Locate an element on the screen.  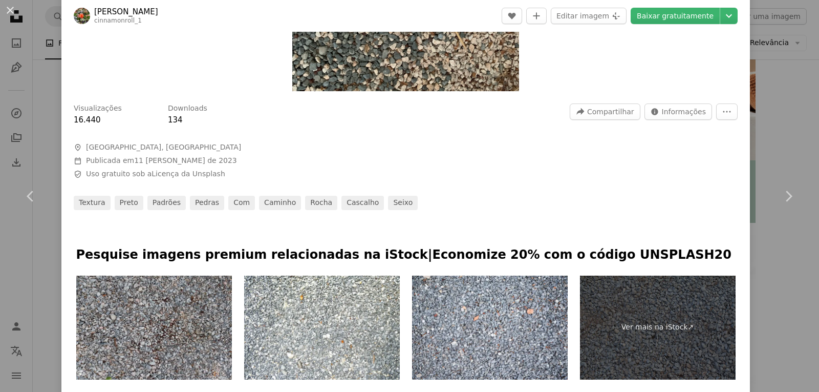
button: Mais ações is located at coordinates (727, 112).